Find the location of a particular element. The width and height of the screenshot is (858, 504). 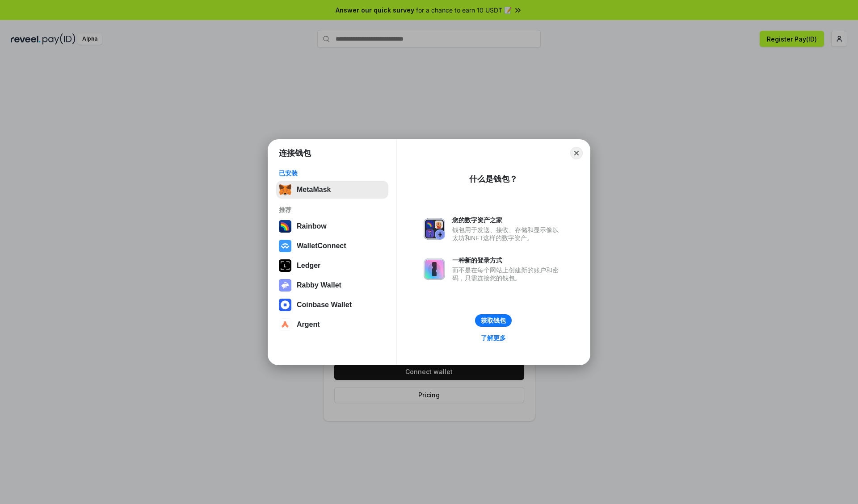

div: 一种新的登录方式 is located at coordinates (508, 260).